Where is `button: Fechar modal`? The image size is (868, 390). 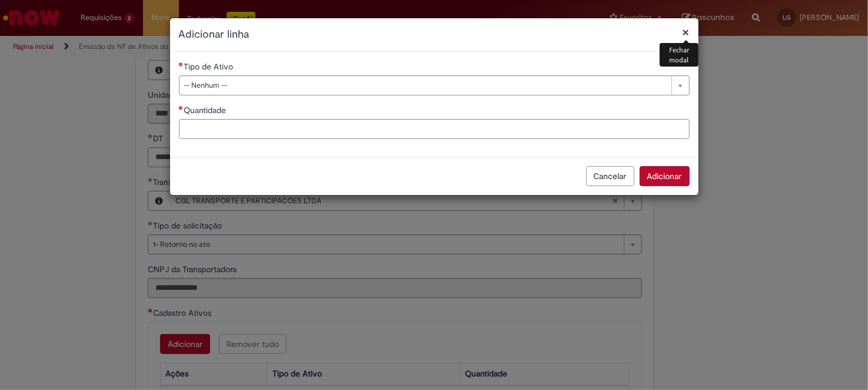
button: Fechar modal is located at coordinates (686, 32).